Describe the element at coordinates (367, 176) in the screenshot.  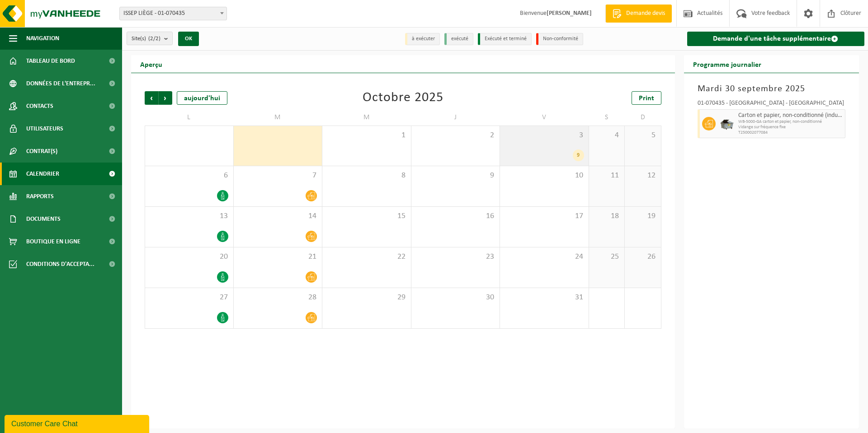
I see `span: 8` at that location.